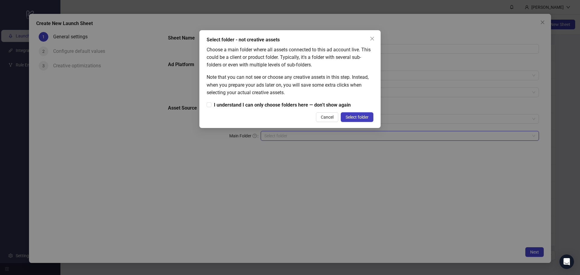  I want to click on div: Open Intercom Messenger, so click(567, 262).